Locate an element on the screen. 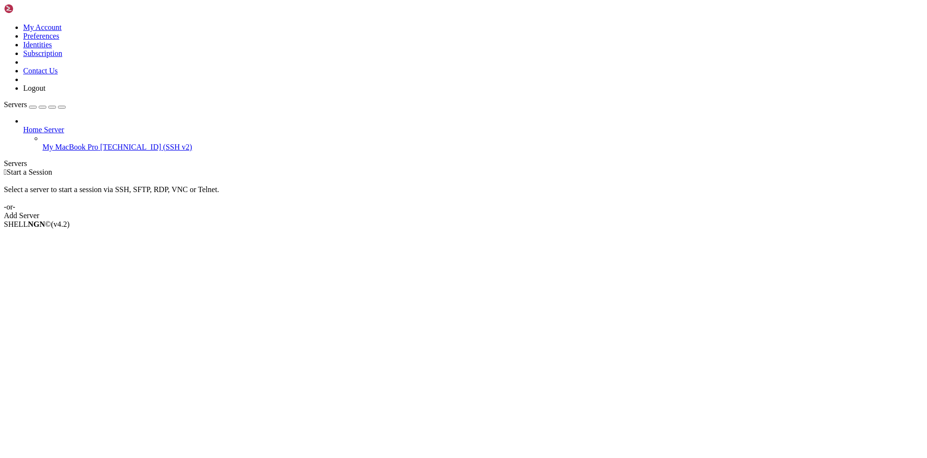 The width and height of the screenshot is (927, 458). div: Servers is located at coordinates (463, 164).